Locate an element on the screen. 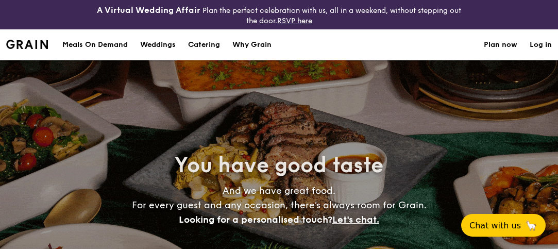 The height and width of the screenshot is (249, 558). a: Meals On Demand is located at coordinates (95, 45).